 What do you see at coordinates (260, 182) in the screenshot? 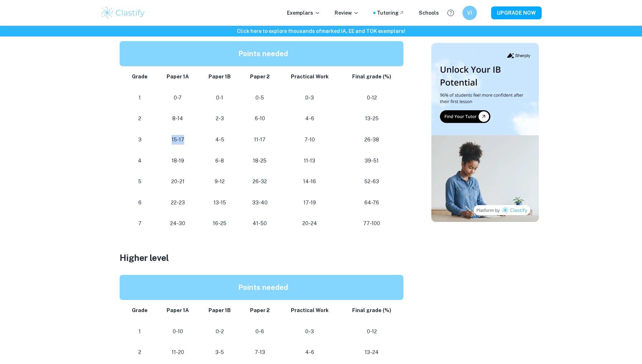
I see `p: 26-32` at bounding box center [260, 182].